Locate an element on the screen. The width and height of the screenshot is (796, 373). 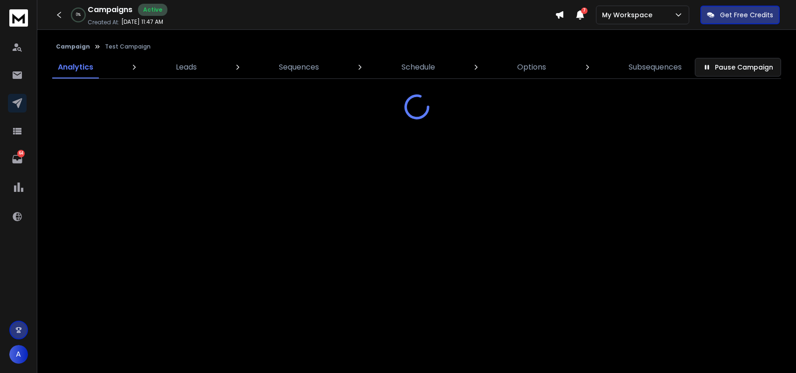
button: A is located at coordinates (19, 354).